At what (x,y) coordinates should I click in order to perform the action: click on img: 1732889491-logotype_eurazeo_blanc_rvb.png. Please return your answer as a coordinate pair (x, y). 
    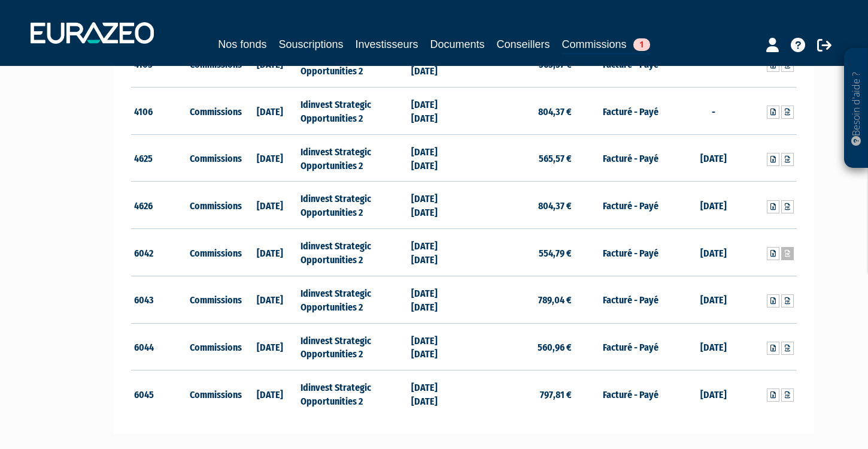
    Looking at the image, I should click on (92, 33).